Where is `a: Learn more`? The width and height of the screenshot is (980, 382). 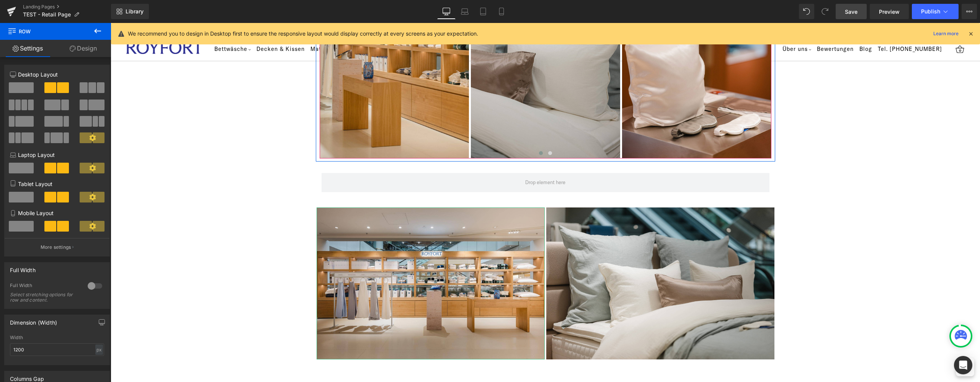 a: Learn more is located at coordinates (947, 33).